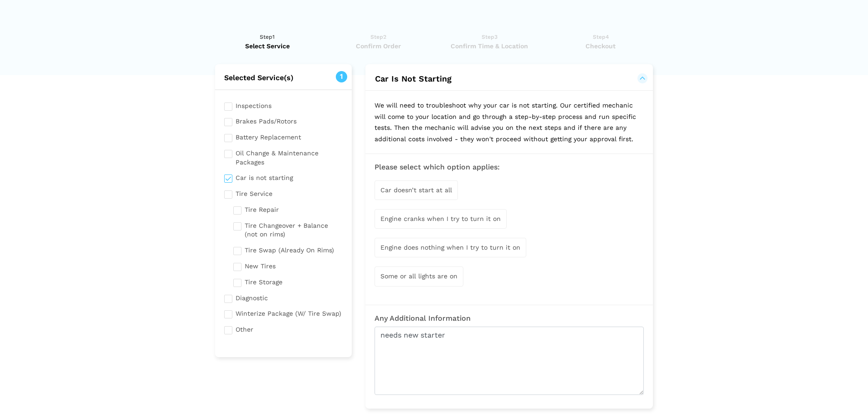  I want to click on h3: Any Additional Information, so click(509, 319).